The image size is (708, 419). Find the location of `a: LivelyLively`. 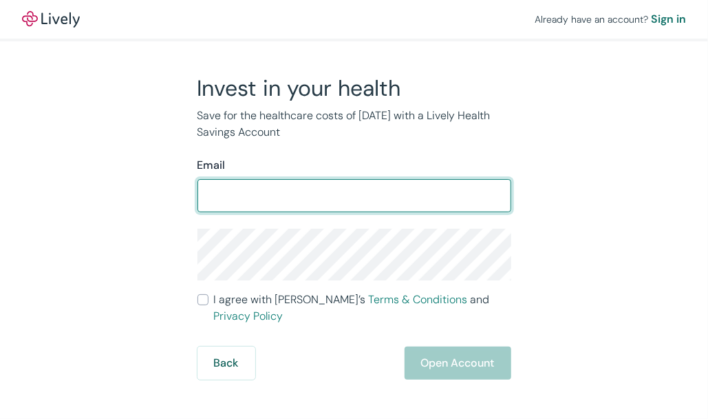

a: LivelyLively is located at coordinates (51, 19).